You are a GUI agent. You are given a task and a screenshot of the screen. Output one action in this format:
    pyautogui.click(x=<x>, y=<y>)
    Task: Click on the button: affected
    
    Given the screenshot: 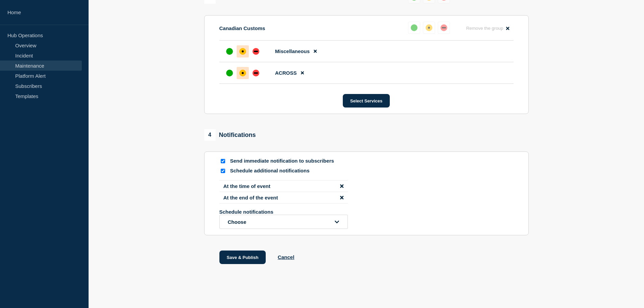 What is the action you would take?
    pyautogui.click(x=429, y=28)
    